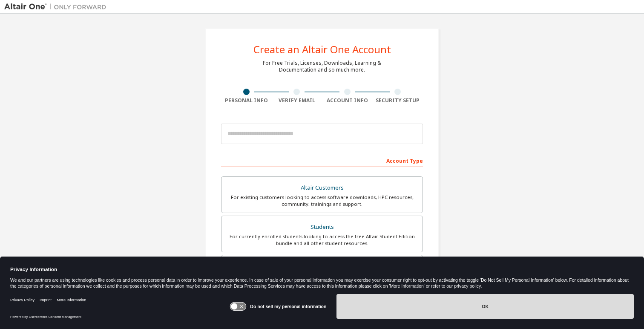 Image resolution: width=644 pixels, height=329 pixels. I want to click on div: Altair Customers, so click(322, 188).